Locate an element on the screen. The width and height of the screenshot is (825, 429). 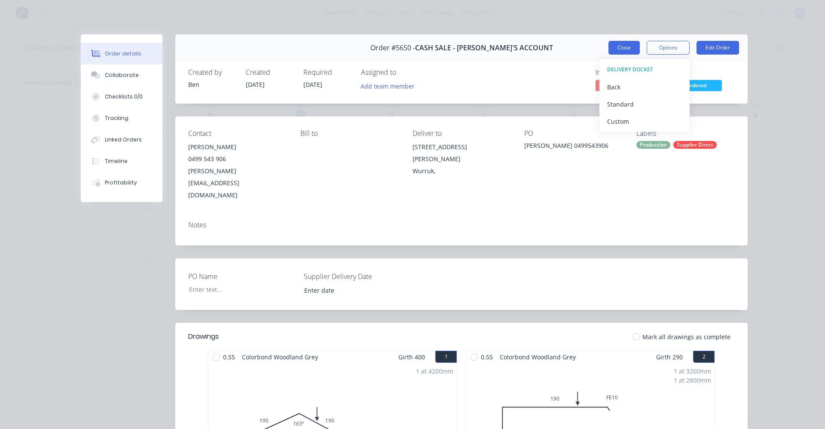
div: Custom is located at coordinates (645, 121).